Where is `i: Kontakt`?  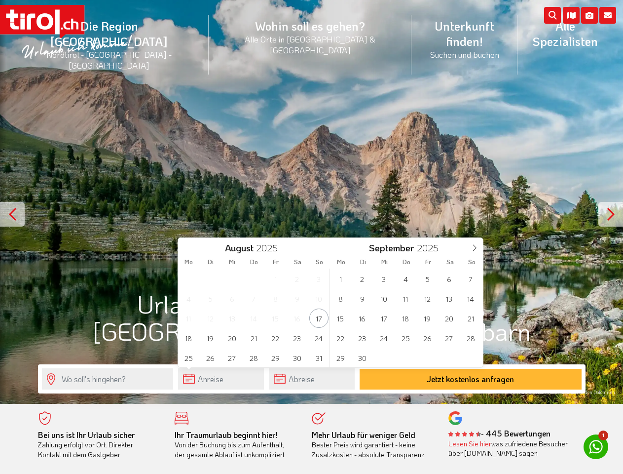 i: Kontakt is located at coordinates (608, 15).